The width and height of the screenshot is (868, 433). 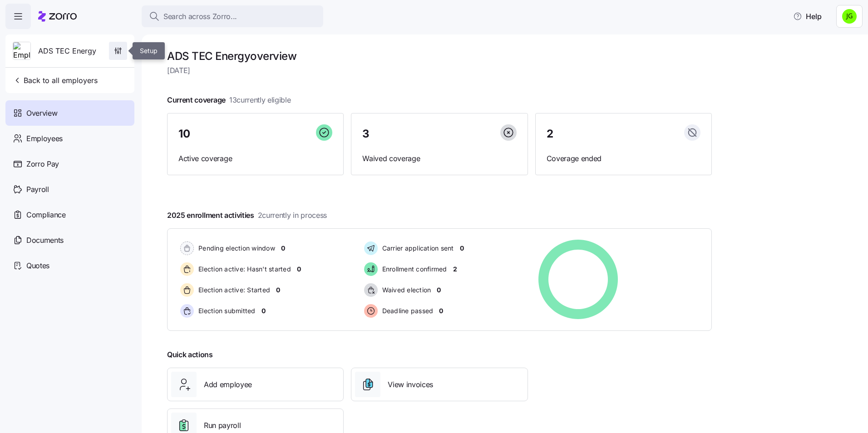 I want to click on img: Employer logo, so click(x=21, y=51).